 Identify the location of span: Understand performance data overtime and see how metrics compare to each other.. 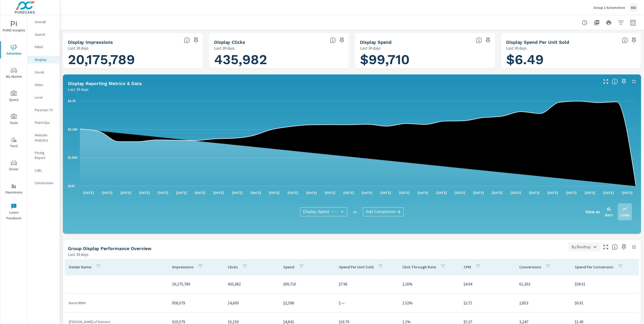
(615, 82).